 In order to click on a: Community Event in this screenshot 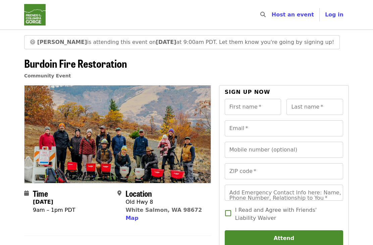, I will do `click(47, 76)`.